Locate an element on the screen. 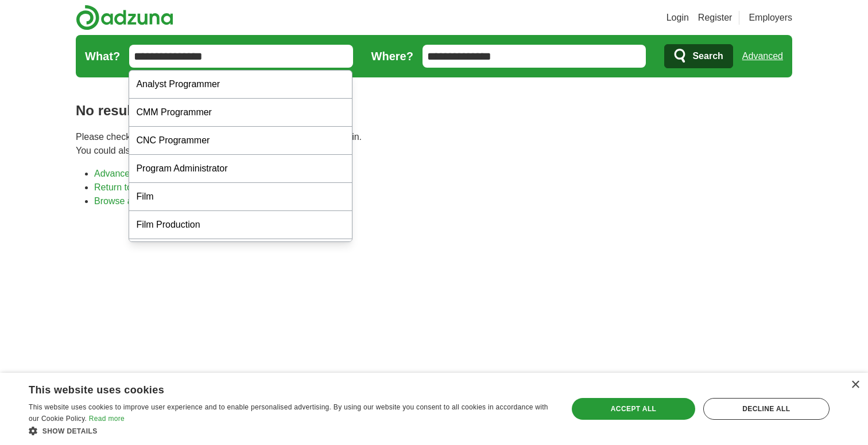 Image resolution: width=868 pixels, height=445 pixels. div: Analyst Programmer is located at coordinates (240, 84).